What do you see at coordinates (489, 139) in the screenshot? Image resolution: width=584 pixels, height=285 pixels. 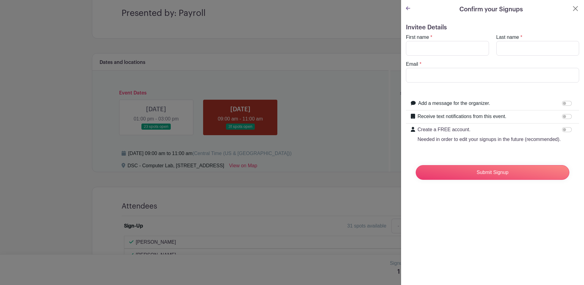 I see `p: Needed in order to edit your signups in the future (recommended).` at bounding box center [489, 139].